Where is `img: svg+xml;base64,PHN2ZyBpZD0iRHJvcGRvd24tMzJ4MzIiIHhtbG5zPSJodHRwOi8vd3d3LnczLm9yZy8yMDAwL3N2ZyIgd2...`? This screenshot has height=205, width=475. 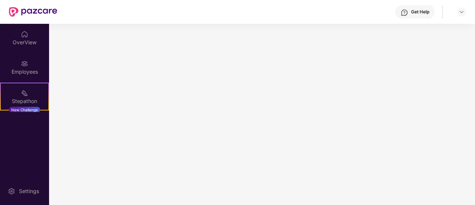 img: svg+xml;base64,PHN2ZyBpZD0iRHJvcGRvd24tMzJ4MzIiIHhtbG5zPSJodHRwOi8vd3d3LnczLm9yZy8yMDAwL3N2ZyIgd2... is located at coordinates (462, 12).